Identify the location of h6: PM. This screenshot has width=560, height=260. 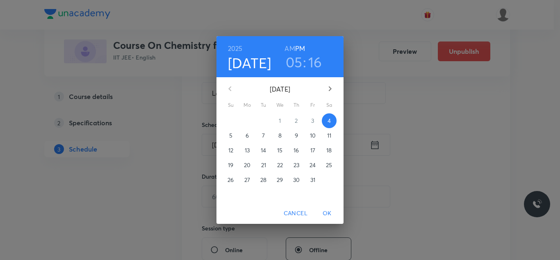
(300, 48).